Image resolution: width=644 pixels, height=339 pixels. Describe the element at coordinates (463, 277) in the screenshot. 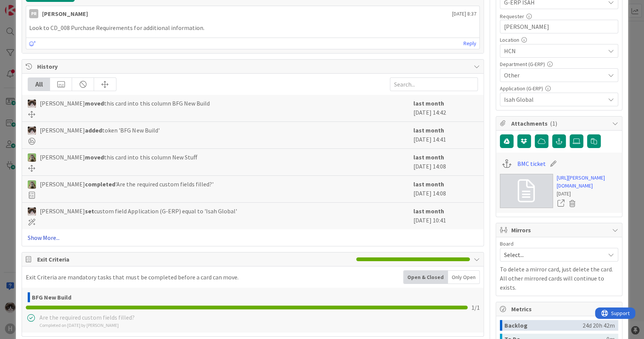

I see `div: Only Open` at that location.